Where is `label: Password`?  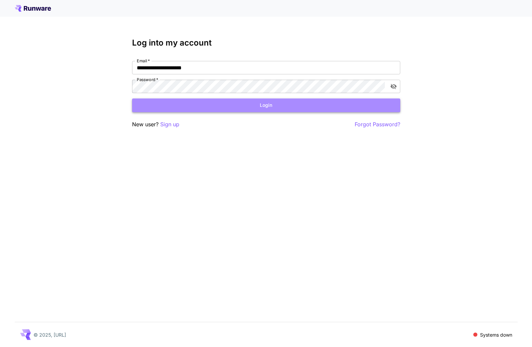
label: Password is located at coordinates (147, 79).